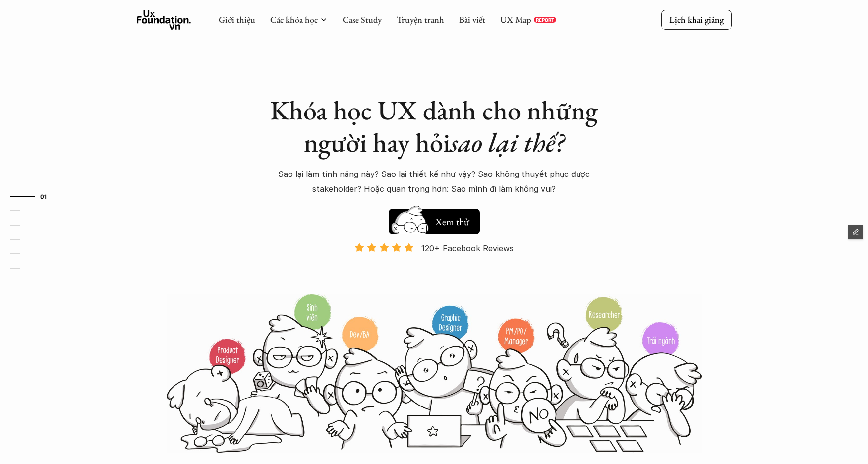 This screenshot has height=464, width=868. I want to click on strong: 01, so click(43, 196).